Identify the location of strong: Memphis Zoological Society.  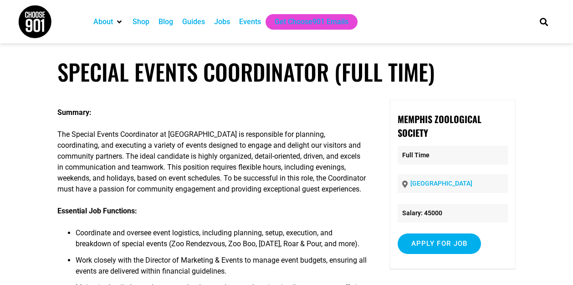
(440, 126).